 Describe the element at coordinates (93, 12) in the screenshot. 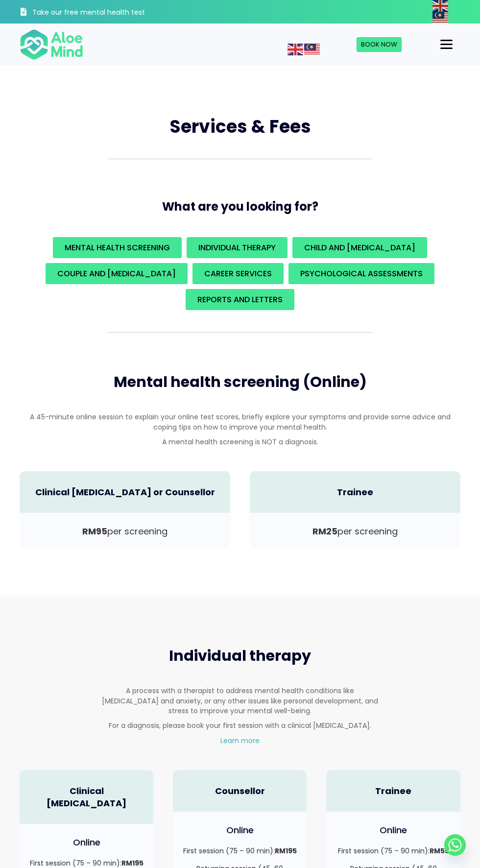

I see `h3: Take our free mental health test` at that location.